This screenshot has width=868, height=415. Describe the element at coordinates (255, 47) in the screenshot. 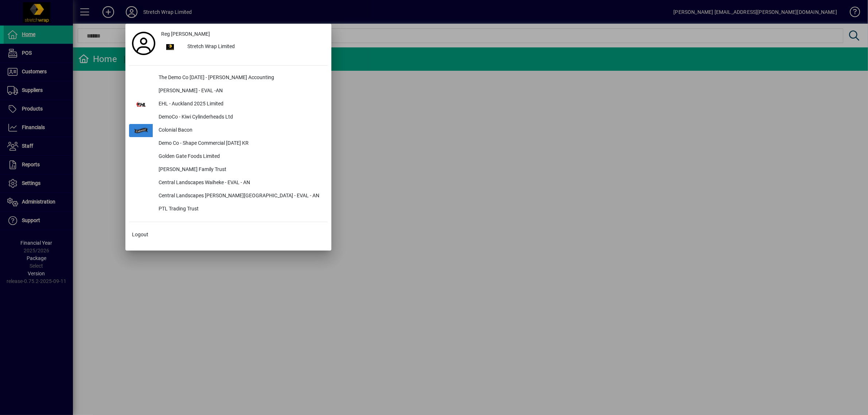

I see `div: Stretch Wrap Limited` at that location.